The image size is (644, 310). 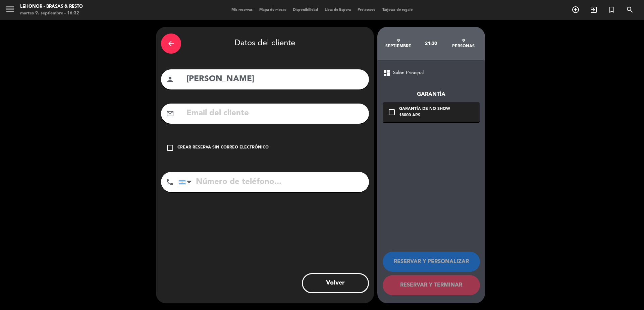 I want to click on div: Garantía de no-show, so click(x=424, y=109).